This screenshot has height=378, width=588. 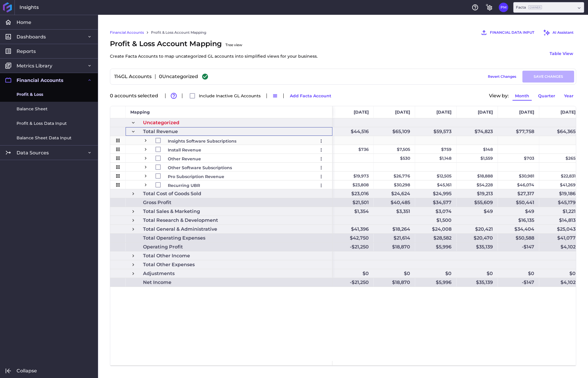 I want to click on button: Quarter, so click(x=547, y=96).